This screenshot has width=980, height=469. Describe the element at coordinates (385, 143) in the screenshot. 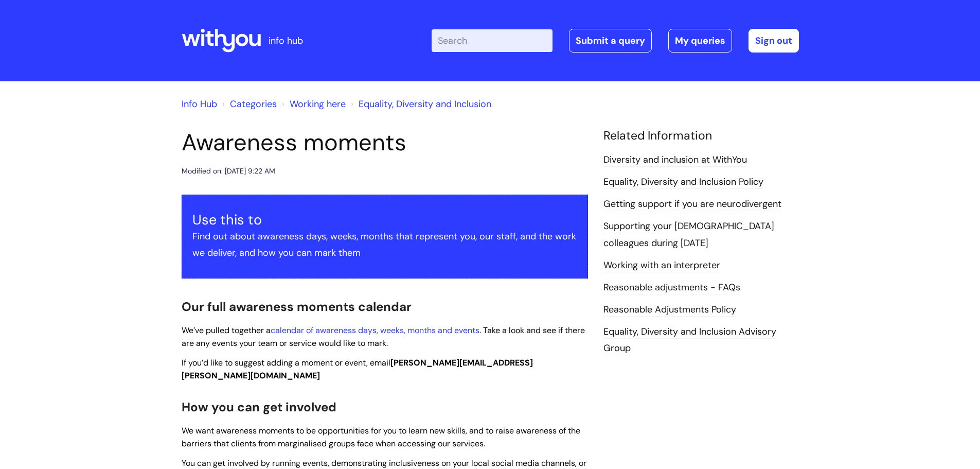

I see `h1: Awareness moments` at that location.